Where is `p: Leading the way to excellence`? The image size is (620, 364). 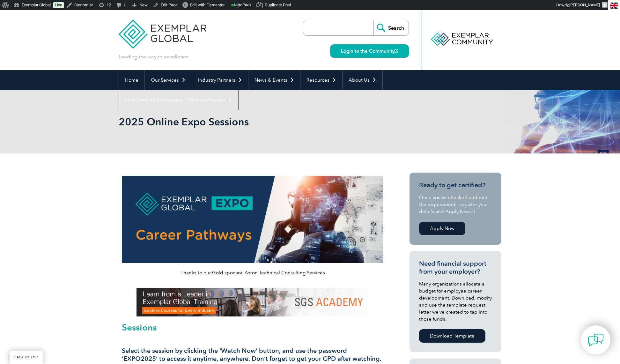 p: Leading the way to excellence is located at coordinates (154, 57).